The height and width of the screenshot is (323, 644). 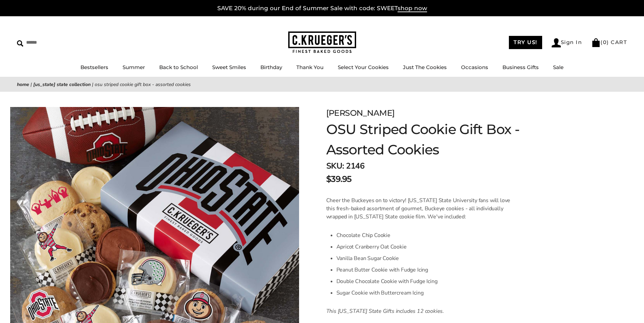 I want to click on a: SAVE 20% during our End of Summer Sale with code: SWEETshop now, so click(x=322, y=9).